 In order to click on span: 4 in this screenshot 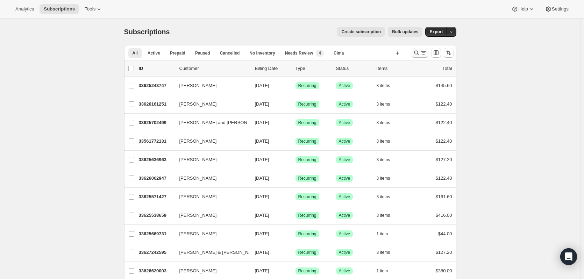, I will do `click(320, 53)`.